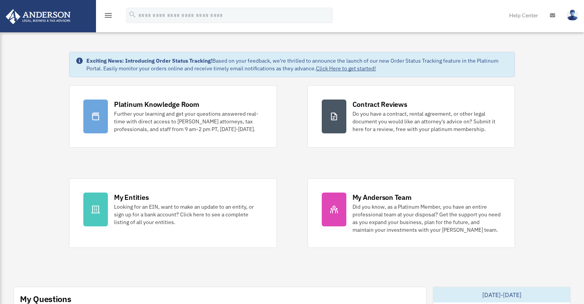 This screenshot has height=304, width=584. Describe the element at coordinates (131, 197) in the screenshot. I see `div: My Entities` at that location.